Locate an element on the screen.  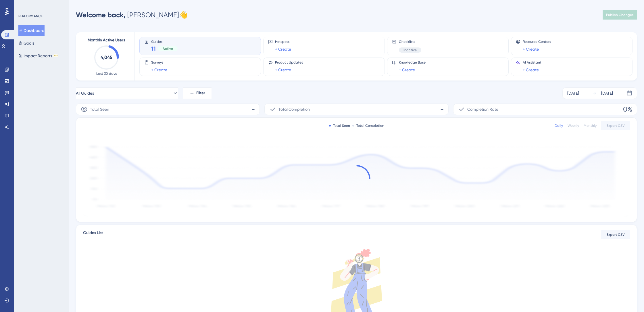
span: 0% is located at coordinates (628, 109).